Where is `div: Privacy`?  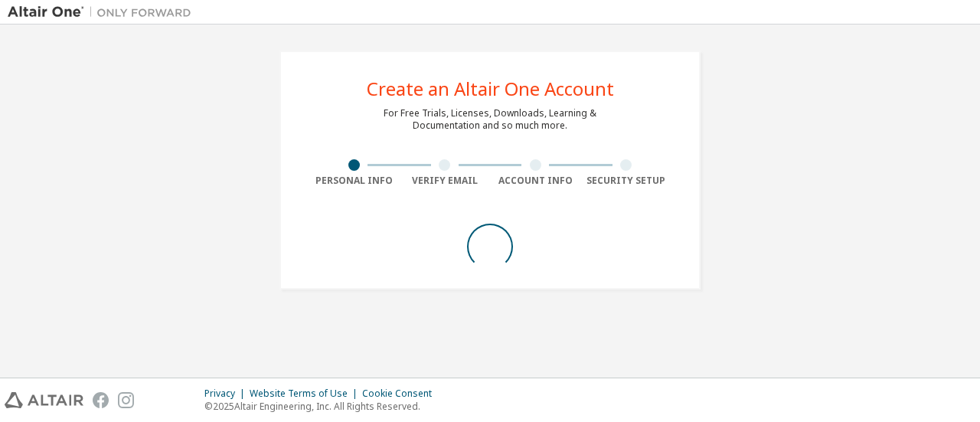 div: Privacy is located at coordinates (227, 394).